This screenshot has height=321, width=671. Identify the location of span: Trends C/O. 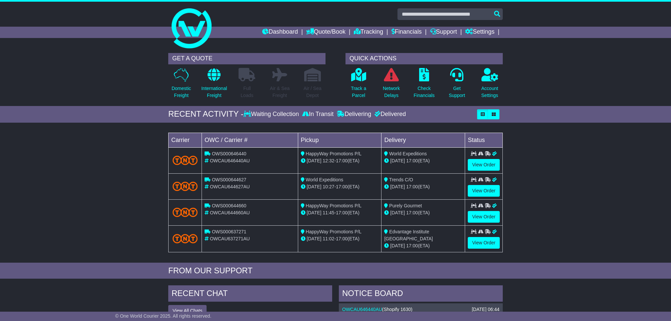
(401, 179).